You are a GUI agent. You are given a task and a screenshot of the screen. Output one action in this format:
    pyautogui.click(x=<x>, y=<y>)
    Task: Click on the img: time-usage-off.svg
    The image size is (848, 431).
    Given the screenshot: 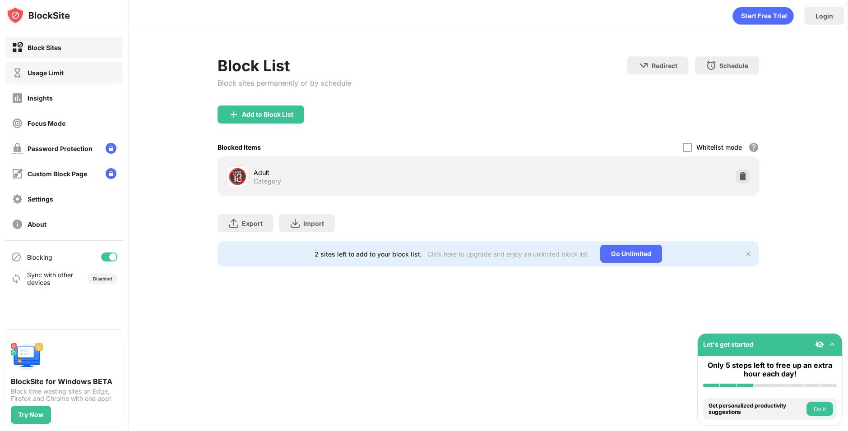 What is the action you would take?
    pyautogui.click(x=17, y=73)
    